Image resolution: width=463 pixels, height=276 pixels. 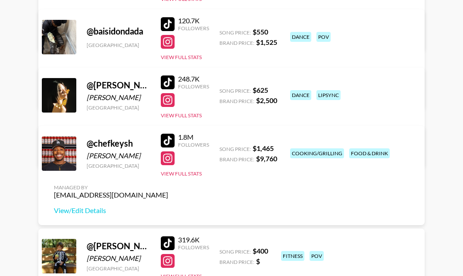 I want to click on strong: $ 9,760, so click(x=266, y=158).